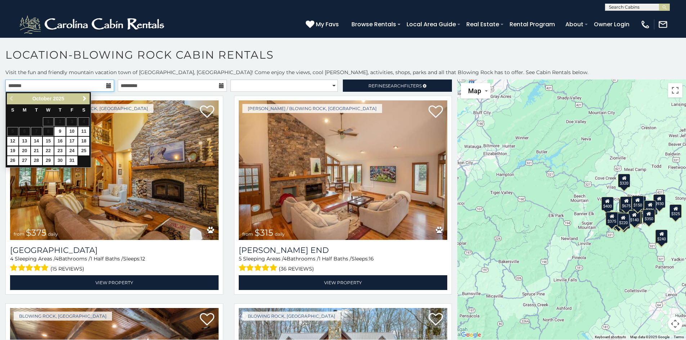 This screenshot has width=686, height=340. I want to click on a: About, so click(574, 24).